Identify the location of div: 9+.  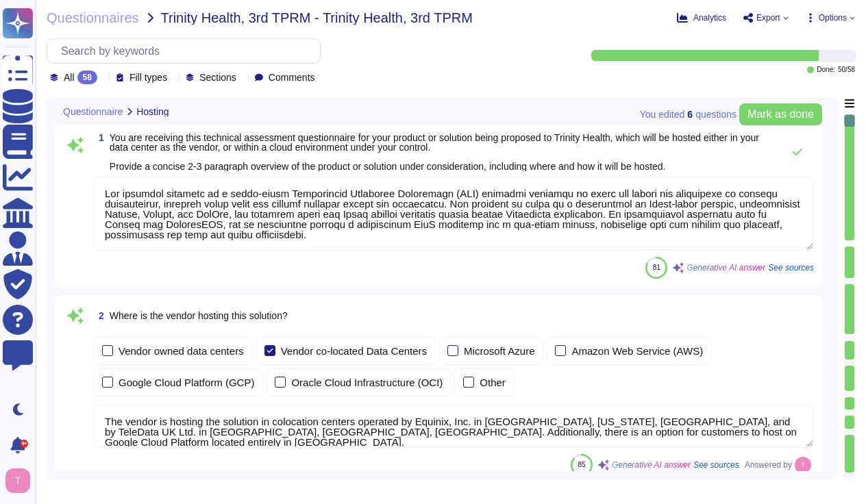
(24, 444).